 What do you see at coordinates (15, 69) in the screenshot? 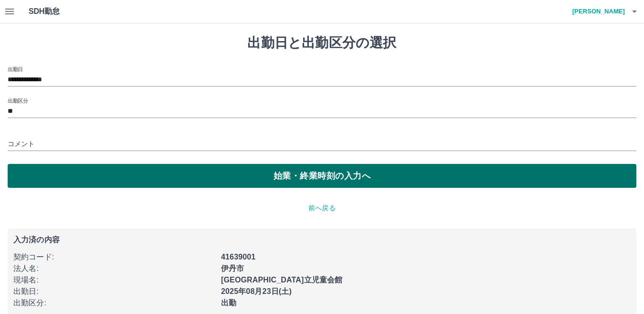
I see `label: 出勤日` at bounding box center [15, 69].